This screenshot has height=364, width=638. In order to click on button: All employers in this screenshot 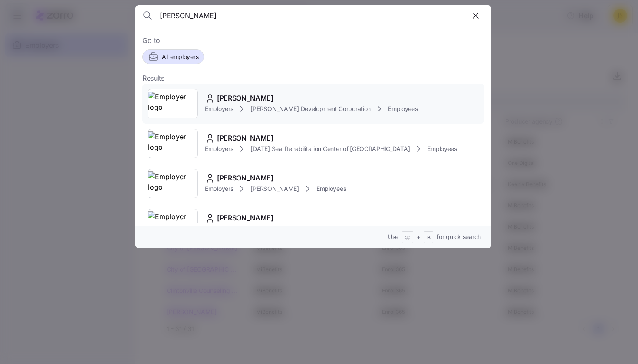, I will do `click(173, 57)`.